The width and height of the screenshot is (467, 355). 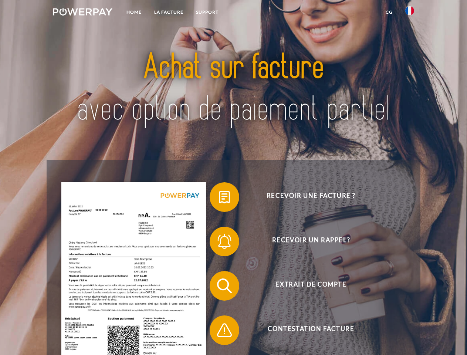 What do you see at coordinates (225, 286) in the screenshot?
I see `img: qb_search.svg` at bounding box center [225, 286].